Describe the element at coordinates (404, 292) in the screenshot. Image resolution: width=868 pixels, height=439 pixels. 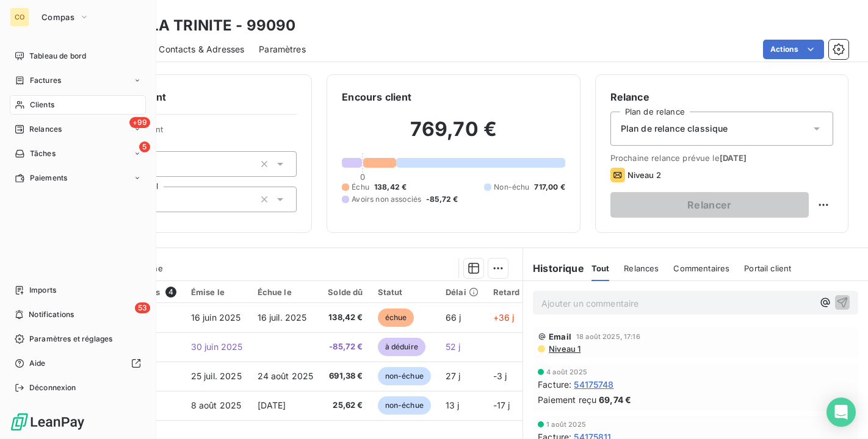
I see `div: Statut` at that location.